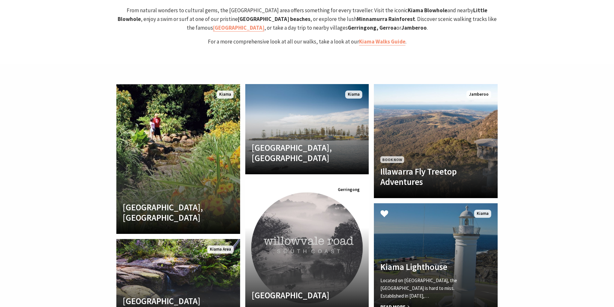 This screenshot has height=307, width=614. I want to click on button: Click to Favourite Kiama Lighthouse, so click(384, 214).